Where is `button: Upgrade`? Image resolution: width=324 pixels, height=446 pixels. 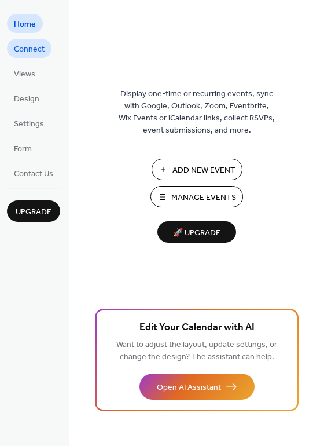
button: Upgrade is located at coordinates (34, 211).